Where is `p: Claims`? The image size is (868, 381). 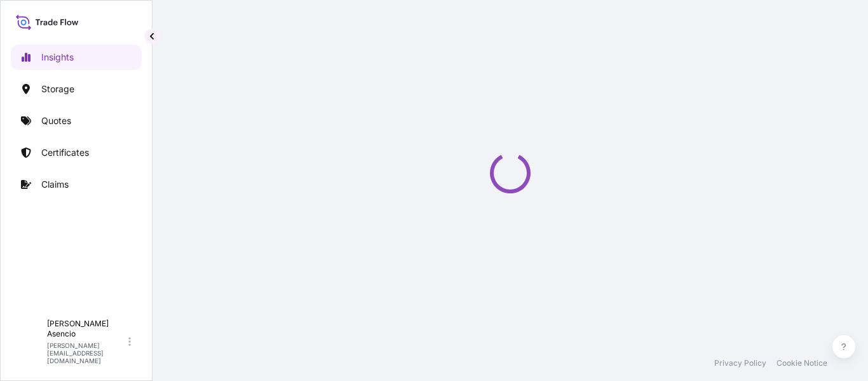 p: Claims is located at coordinates (54, 184).